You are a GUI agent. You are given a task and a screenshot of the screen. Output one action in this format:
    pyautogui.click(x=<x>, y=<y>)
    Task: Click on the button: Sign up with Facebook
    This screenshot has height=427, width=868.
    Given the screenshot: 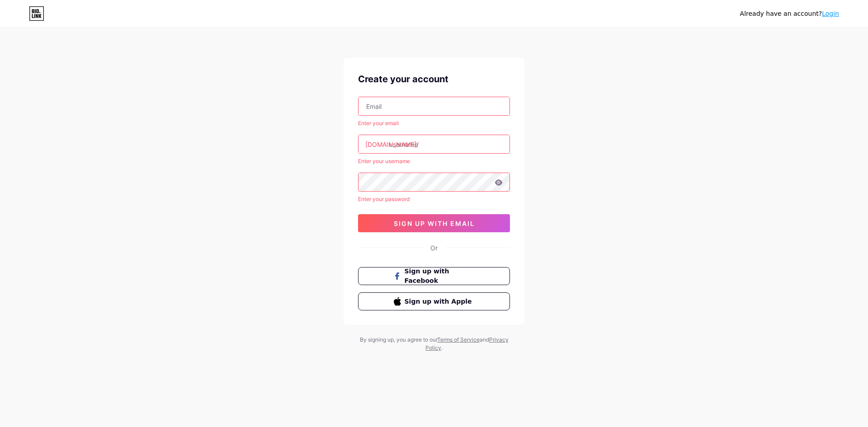 What is the action you would take?
    pyautogui.click(x=434, y=277)
    